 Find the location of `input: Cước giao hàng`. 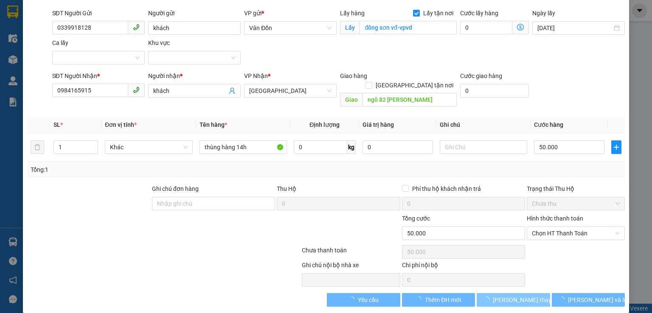

input: Cước giao hàng is located at coordinates (495, 91).